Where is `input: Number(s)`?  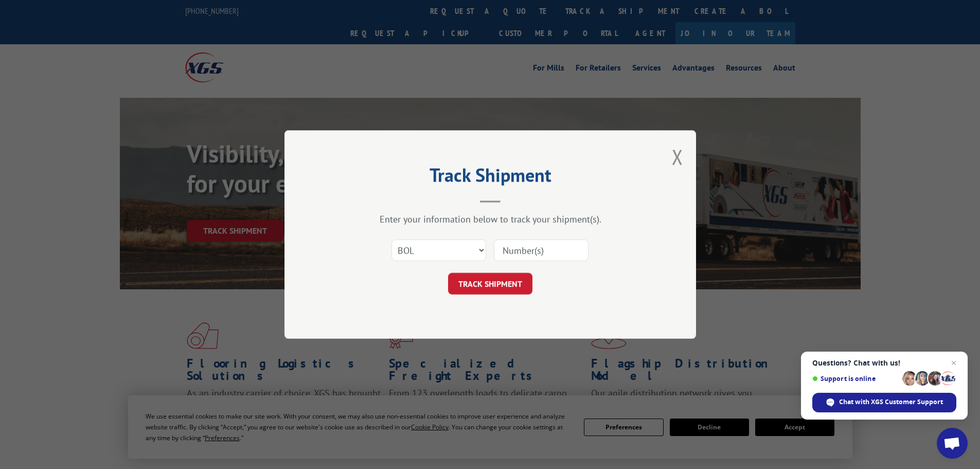
input: Number(s) is located at coordinates (541, 250).